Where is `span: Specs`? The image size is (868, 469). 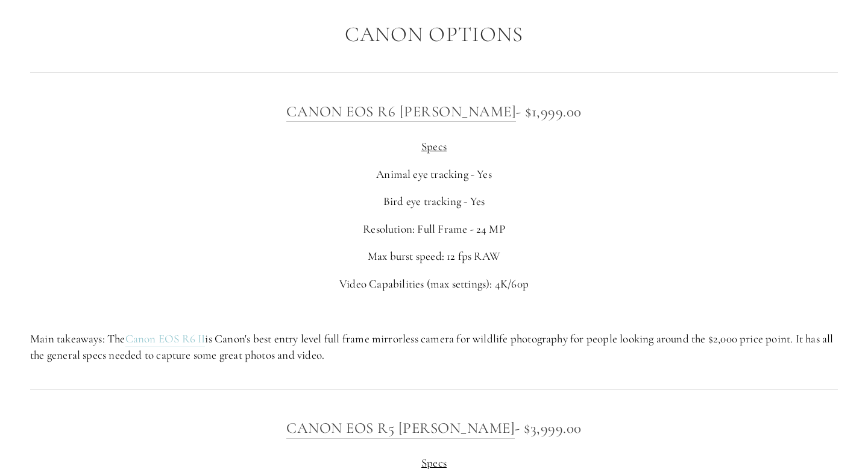
span: Specs is located at coordinates (434, 146).